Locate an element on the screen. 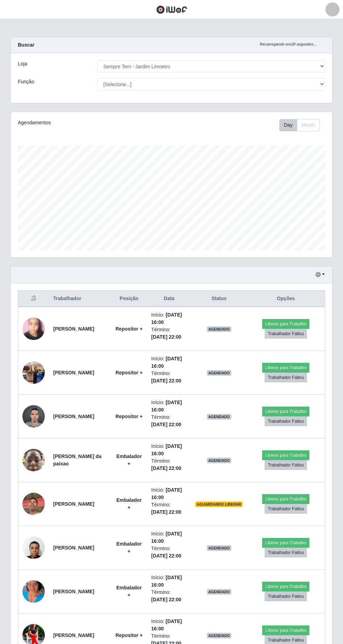 The width and height of the screenshot is (343, 644). th: Opções is located at coordinates (285, 298).